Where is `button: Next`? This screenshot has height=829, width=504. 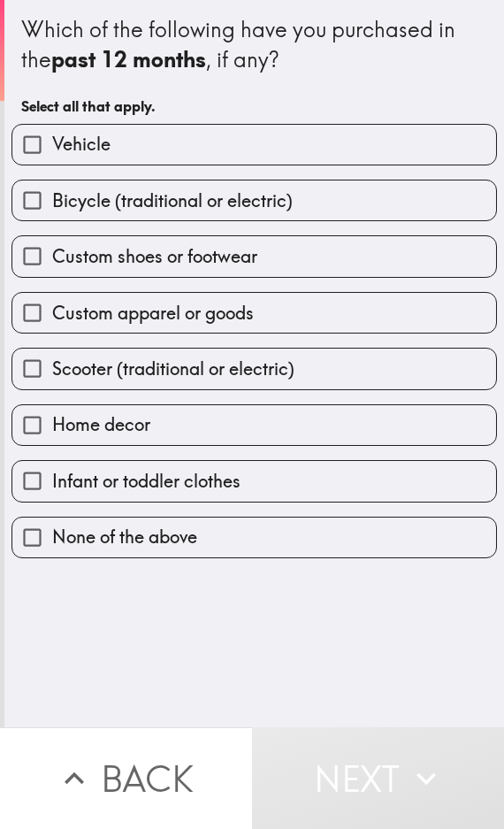
button: Next is located at coordinates (378, 778).